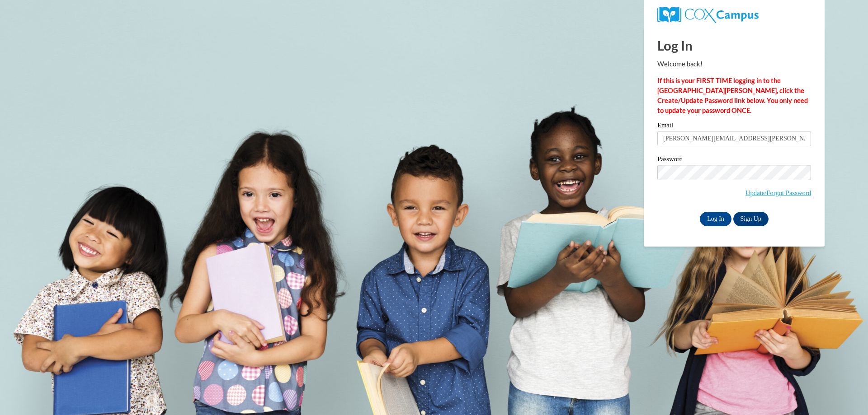 The image size is (868, 415). I want to click on label: Email, so click(734, 126).